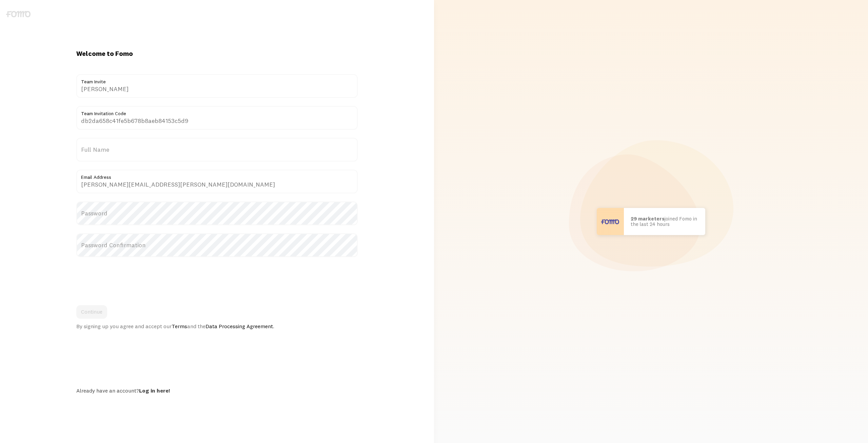 The width and height of the screenshot is (868, 443). Describe the element at coordinates (665, 222) in the screenshot. I see `p: joined Fomo in the last 24 hours` at that location.